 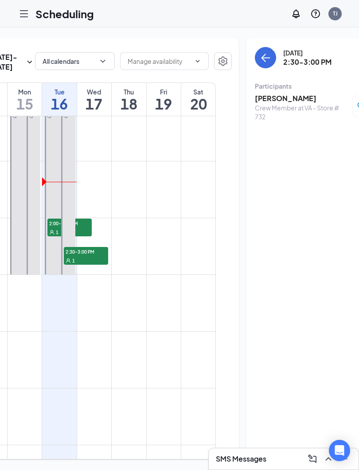 What do you see at coordinates (313, 459) in the screenshot?
I see `button: ComposeMessage` at bounding box center [313, 459].